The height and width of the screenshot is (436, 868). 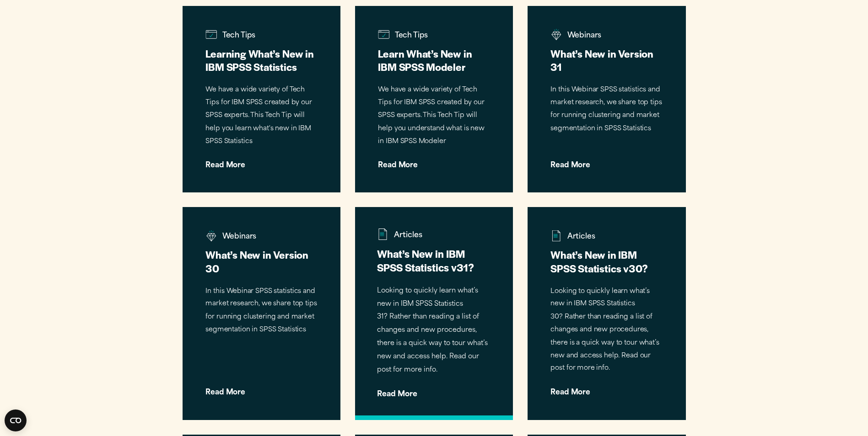 What do you see at coordinates (15, 421) in the screenshot?
I see `button: Open CMP widget` at bounding box center [15, 421].